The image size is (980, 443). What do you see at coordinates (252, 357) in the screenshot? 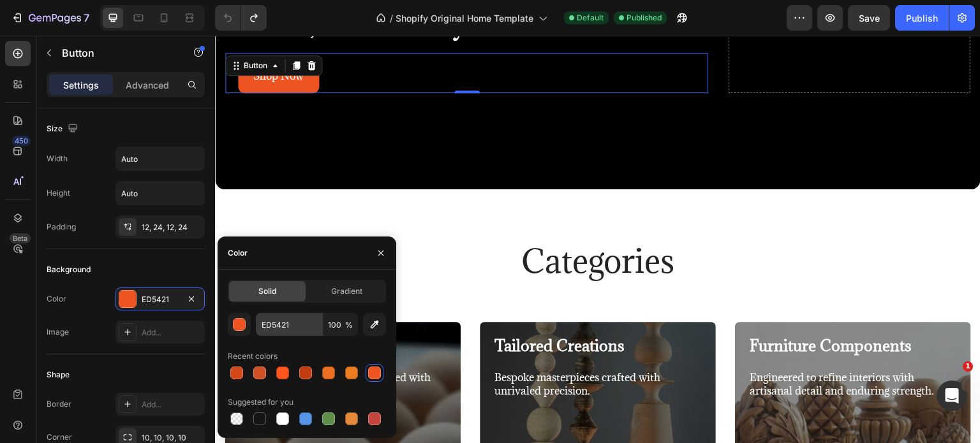
I see `div: Recent colors` at bounding box center [252, 357].